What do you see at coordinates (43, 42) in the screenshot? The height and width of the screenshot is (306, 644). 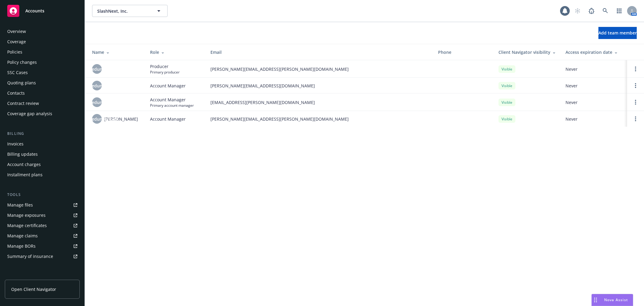 I see `a: Coverage` at bounding box center [43, 42].